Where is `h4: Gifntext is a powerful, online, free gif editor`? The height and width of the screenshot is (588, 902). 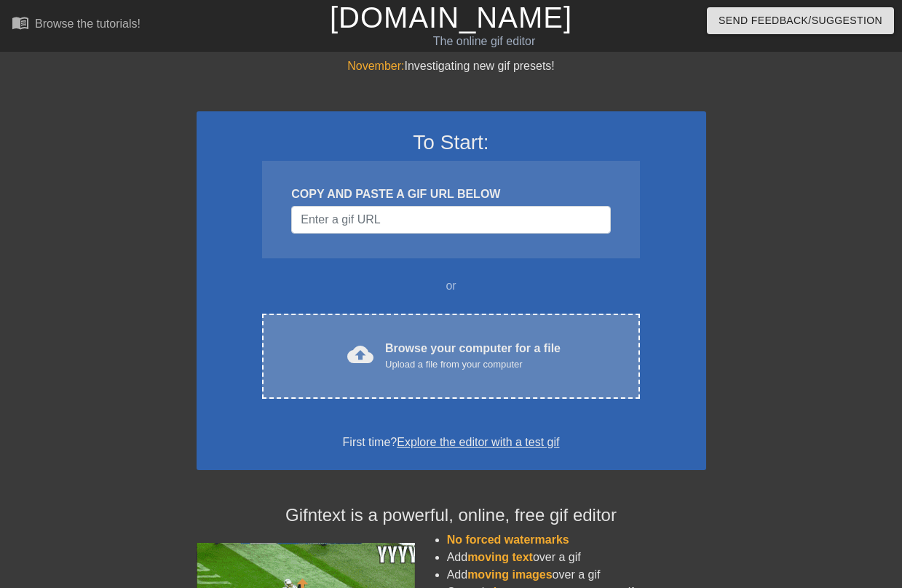
h4: Gifntext is a powerful, online, free gif editor is located at coordinates (451, 516).